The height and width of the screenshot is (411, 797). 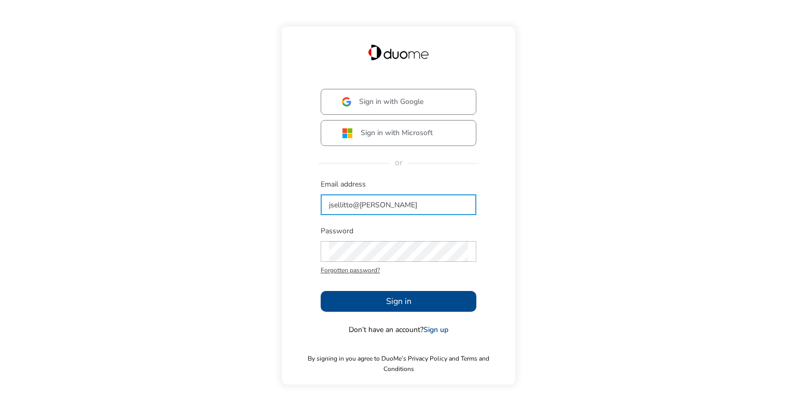 What do you see at coordinates (347, 132) in the screenshot?
I see `img: ms.svg` at bounding box center [347, 132].